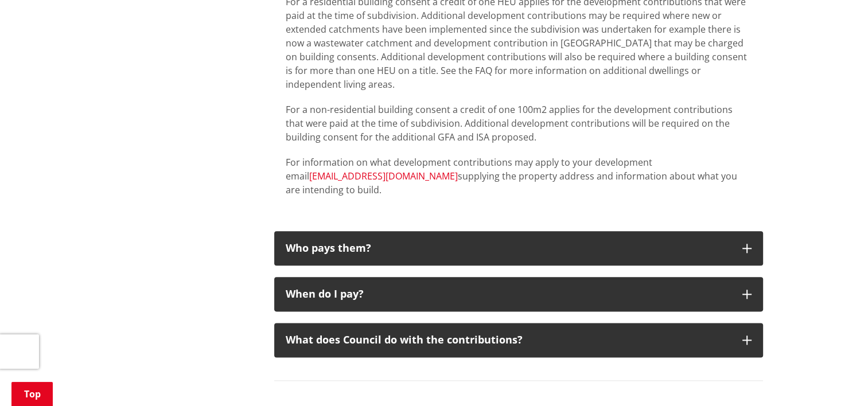 The height and width of the screenshot is (406, 868). I want to click on p: For information on what development contributions may apply to your development email supplying t..., so click(519, 176).